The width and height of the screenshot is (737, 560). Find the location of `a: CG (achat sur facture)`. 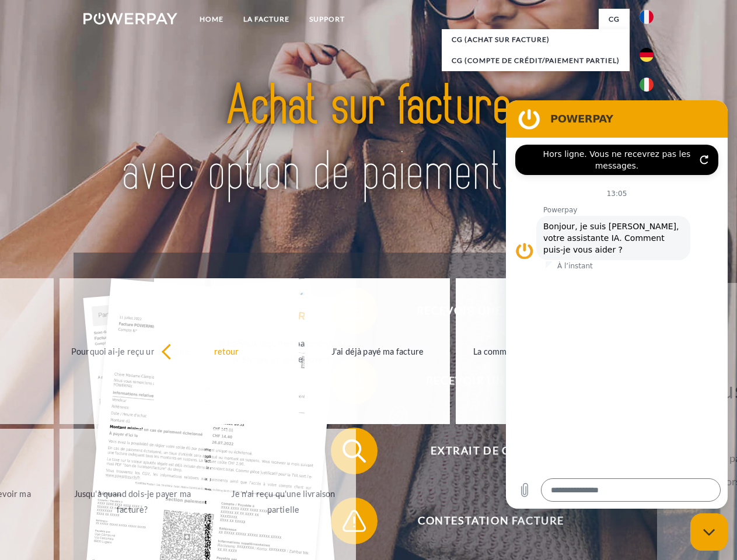

a: CG (achat sur facture) is located at coordinates (536, 40).